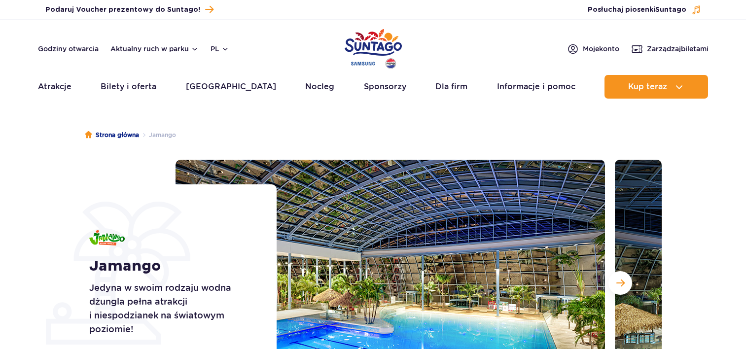  What do you see at coordinates (678, 49) in the screenshot?
I see `span: Zarządzaj biletami` at bounding box center [678, 49].